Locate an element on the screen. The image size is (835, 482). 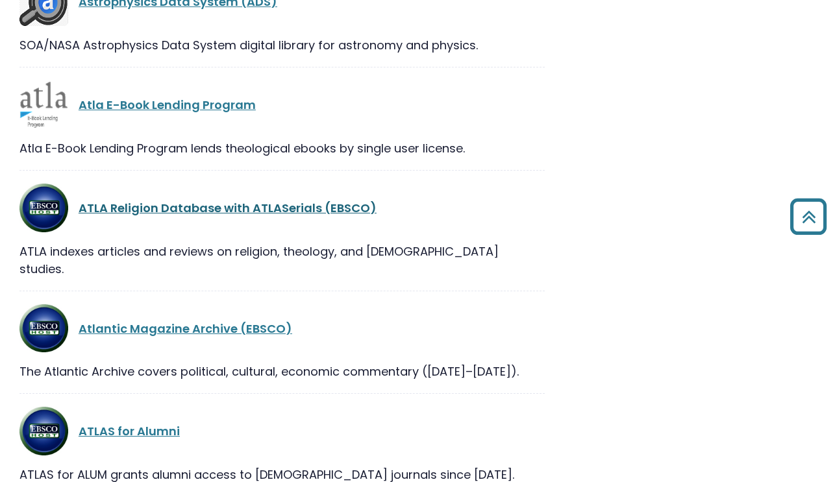
a: Back to Top is located at coordinates (808, 216).